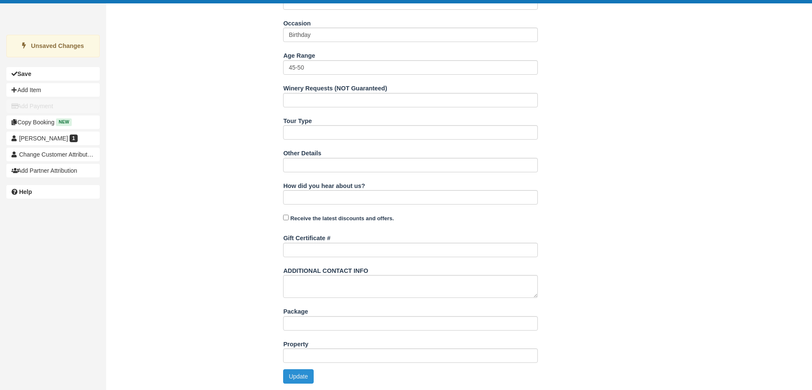  I want to click on label: How did you hear about us?, so click(324, 185).